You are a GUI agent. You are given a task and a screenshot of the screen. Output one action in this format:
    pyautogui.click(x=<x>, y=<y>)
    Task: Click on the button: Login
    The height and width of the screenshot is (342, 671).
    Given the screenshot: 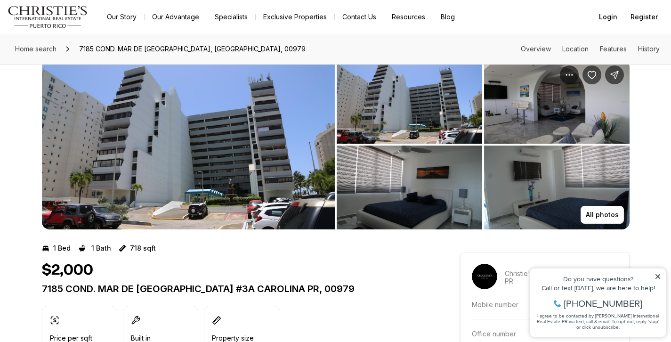 What is the action you would take?
    pyautogui.click(x=608, y=17)
    